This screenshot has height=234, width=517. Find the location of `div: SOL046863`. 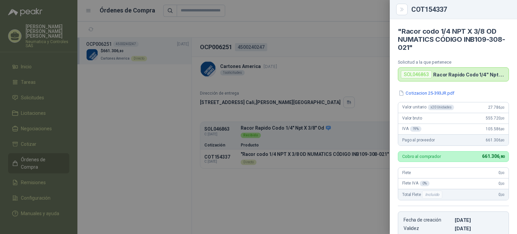

div: SOL046863 is located at coordinates (416, 74).